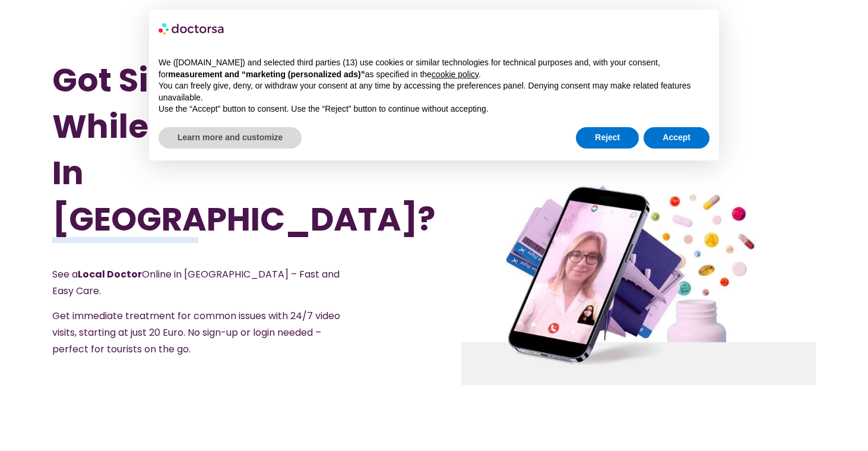 This screenshot has height=451, width=868. What do you see at coordinates (230, 137) in the screenshot?
I see `button: Learn more and customize` at bounding box center [230, 137].